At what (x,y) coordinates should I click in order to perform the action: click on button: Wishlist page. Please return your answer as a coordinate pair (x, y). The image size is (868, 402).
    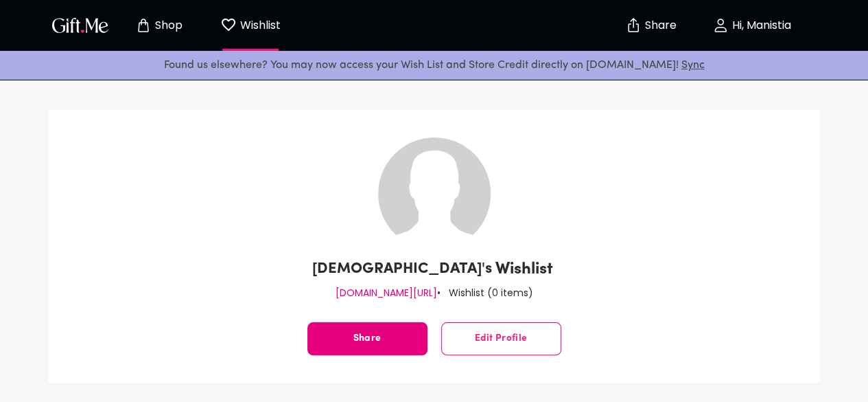
    Looking at the image, I should click on (250, 25).